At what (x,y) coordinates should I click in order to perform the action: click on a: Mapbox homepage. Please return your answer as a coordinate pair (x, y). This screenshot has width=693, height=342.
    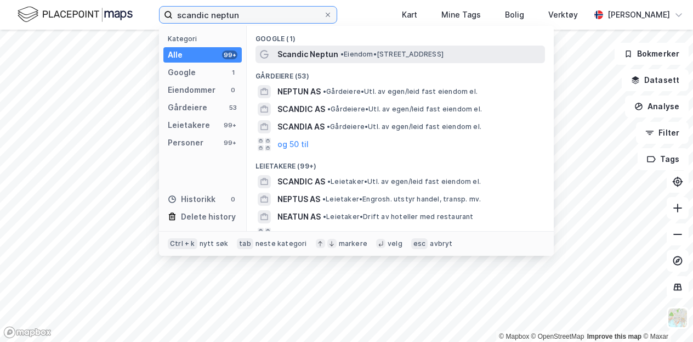
    Looking at the image, I should click on (27, 332).